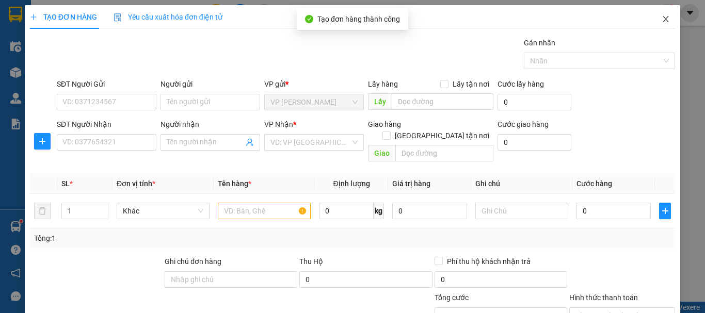 This screenshot has width=705, height=313. What do you see at coordinates (539, 43) in the screenshot?
I see `label: Gán nhãn` at bounding box center [539, 43].